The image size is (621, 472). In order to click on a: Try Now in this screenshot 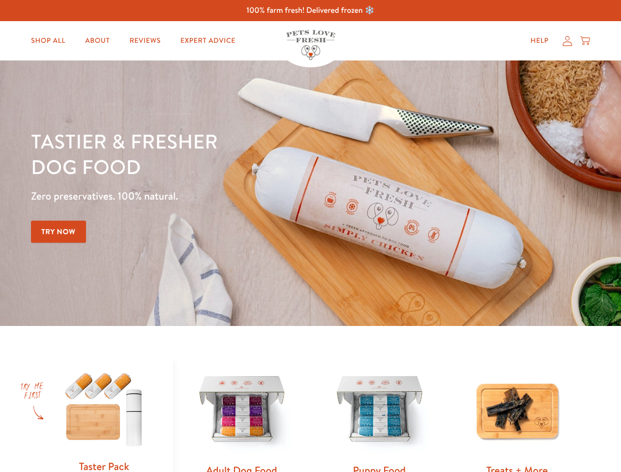, I will do `click(58, 231)`.